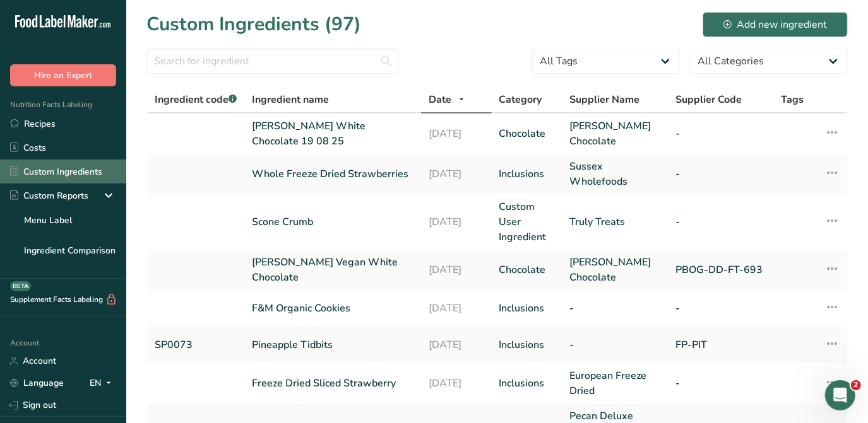  What do you see at coordinates (332, 345) in the screenshot?
I see `a: Pineapple Tidbits` at bounding box center [332, 345].